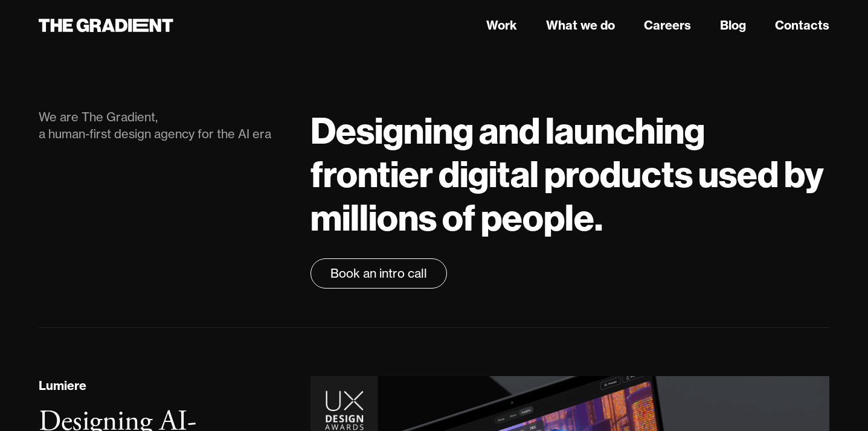  I want to click on a: Blog, so click(733, 26).